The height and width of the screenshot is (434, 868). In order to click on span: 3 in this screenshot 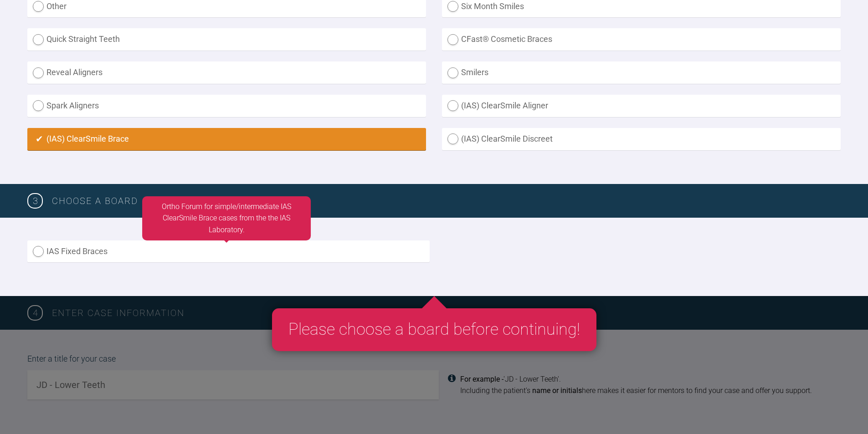, I will do `click(35, 201)`.